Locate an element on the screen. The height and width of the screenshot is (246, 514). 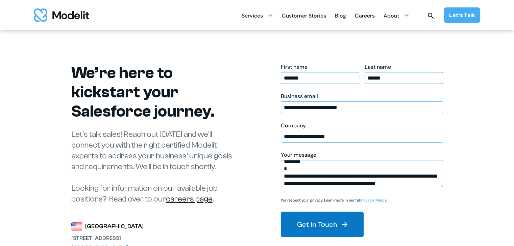
div: Last name is located at coordinates (404, 67).